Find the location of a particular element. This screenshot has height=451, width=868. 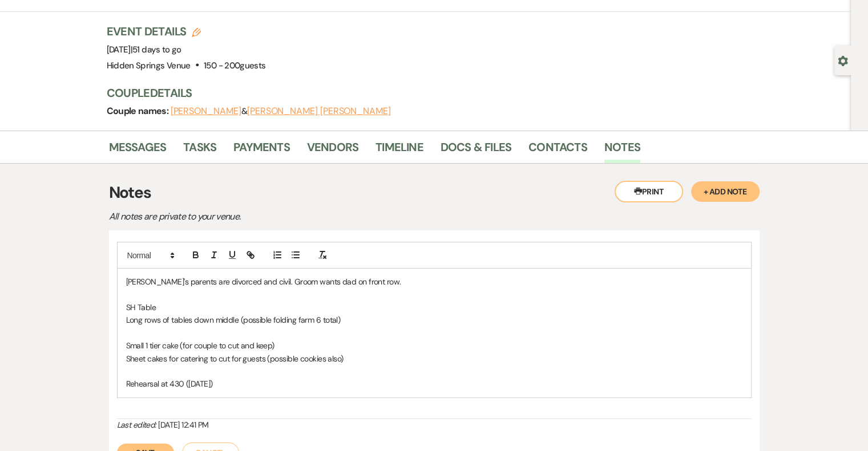

a: Vendors is located at coordinates (332, 151).